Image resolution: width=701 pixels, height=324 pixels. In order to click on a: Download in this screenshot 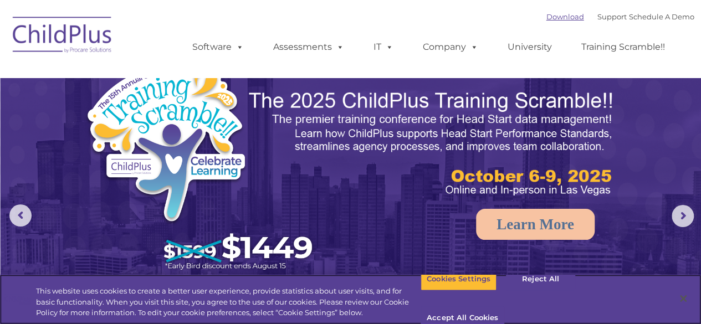, I will do `click(565, 17)`.